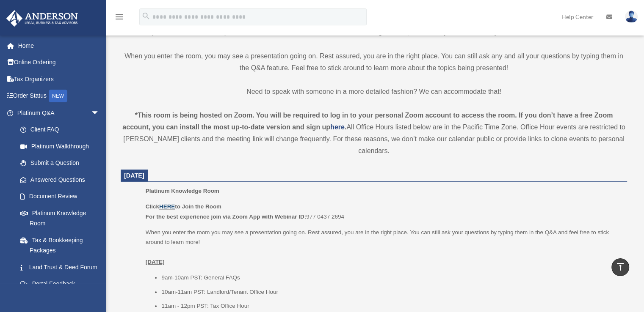  Describe the element at coordinates (62, 197) in the screenshot. I see `a: Document Review` at that location.